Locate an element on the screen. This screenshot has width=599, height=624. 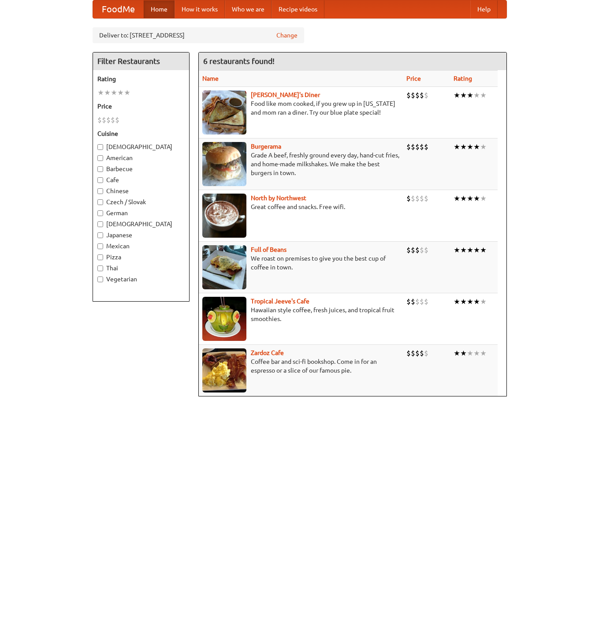
b: Burgerama is located at coordinates (266, 146).